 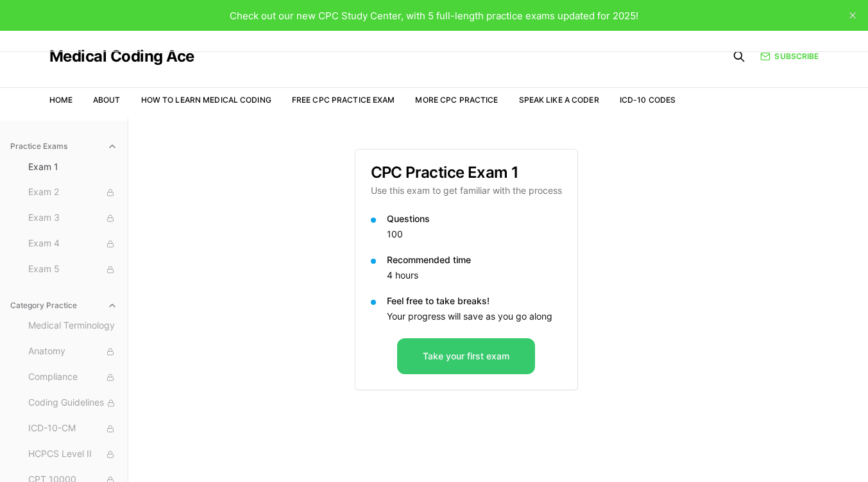 I want to click on button: Category Practice, so click(x=63, y=305).